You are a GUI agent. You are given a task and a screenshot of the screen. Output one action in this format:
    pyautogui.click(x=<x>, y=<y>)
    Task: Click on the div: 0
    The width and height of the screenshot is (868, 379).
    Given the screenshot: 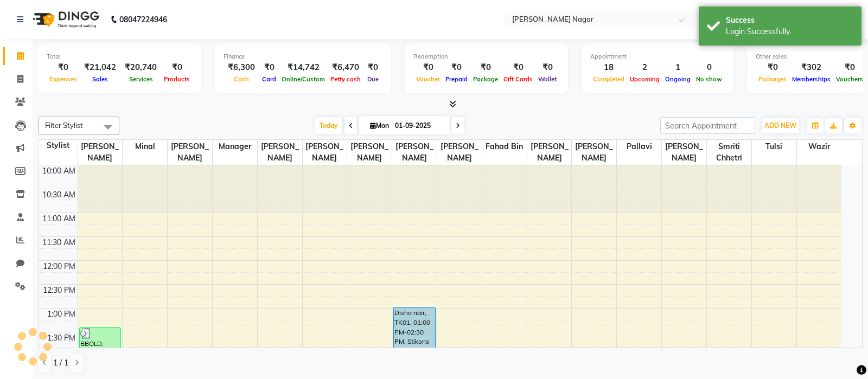 What is the action you would take?
    pyautogui.click(x=709, y=67)
    